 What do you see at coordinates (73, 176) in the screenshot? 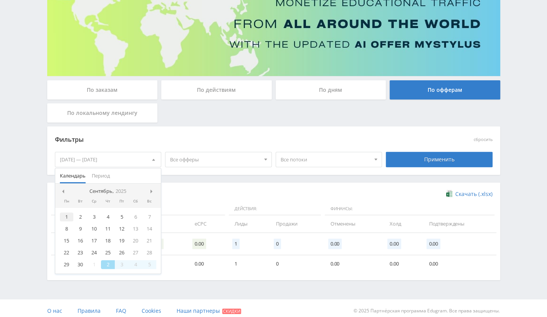
I see `span: Календарь` at bounding box center [73, 176].